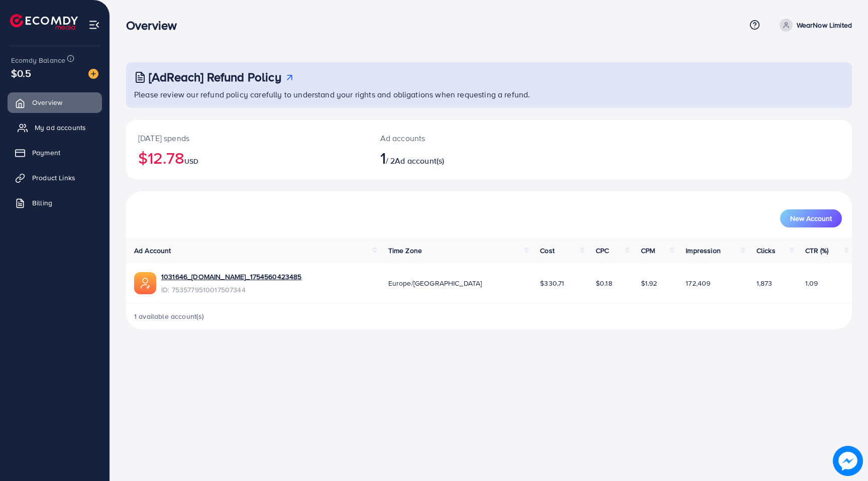 This screenshot has width=868, height=481. I want to click on h2: $12.78, so click(247, 158).